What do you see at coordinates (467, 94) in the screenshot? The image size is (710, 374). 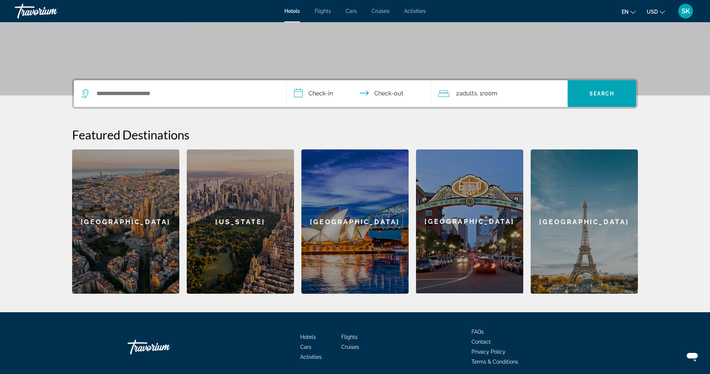 I see `span: 2` at bounding box center [467, 94].